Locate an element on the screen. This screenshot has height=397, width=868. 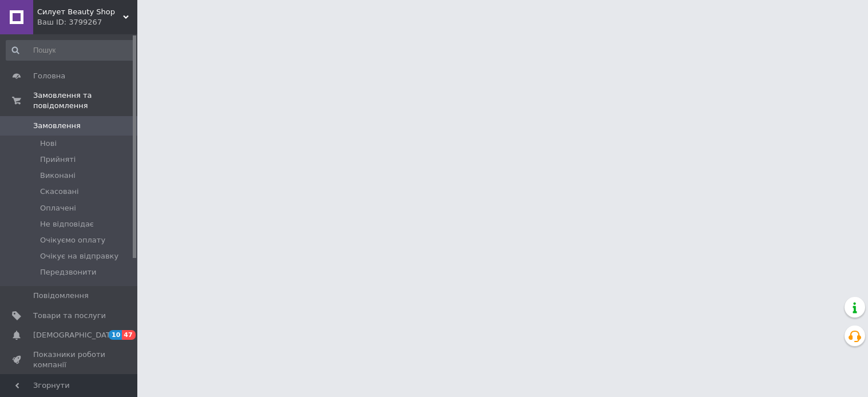
div: Ваш ID: 3799267 is located at coordinates (87, 22).